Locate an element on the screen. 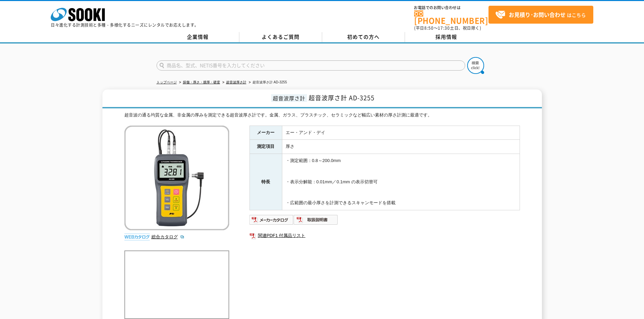 This screenshot has width=644, height=319. span: (平日 ～ 土日、祝日除く) is located at coordinates (447, 28).